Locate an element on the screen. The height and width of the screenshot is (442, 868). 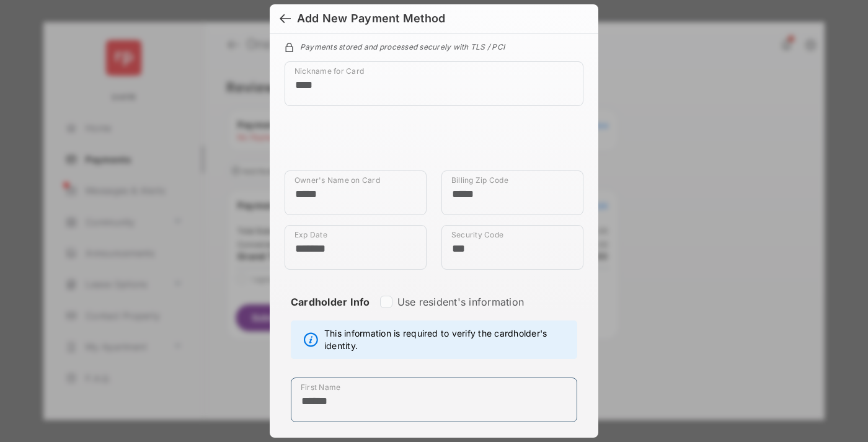
label: Use resident's information is located at coordinates (461, 302).